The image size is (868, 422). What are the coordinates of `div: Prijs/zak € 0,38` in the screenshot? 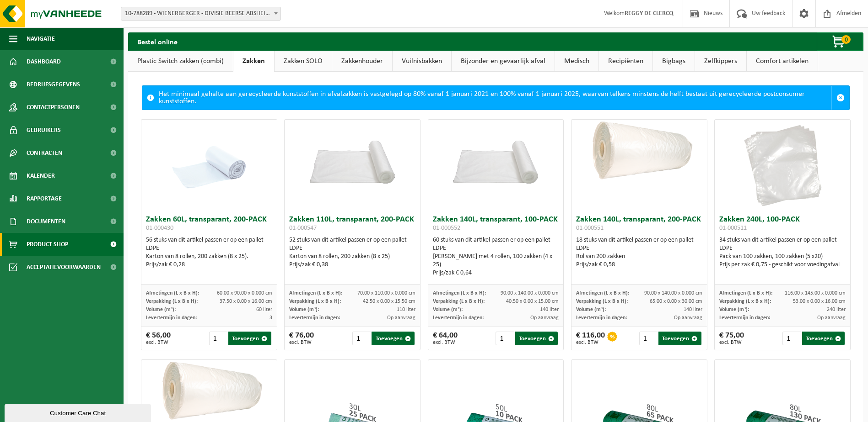 It's located at (352, 265).